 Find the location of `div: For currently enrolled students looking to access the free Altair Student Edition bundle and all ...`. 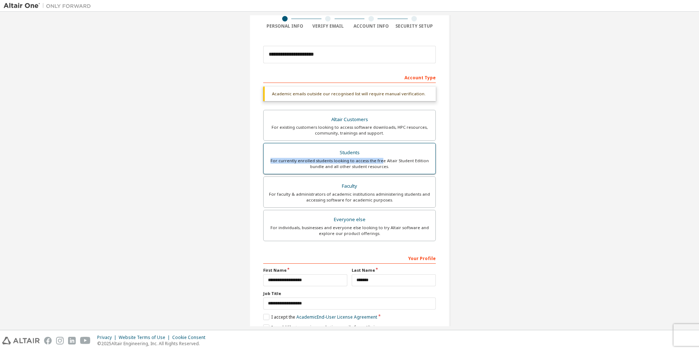

div: For currently enrolled students looking to access the free Altair Student Edition bundle and all ... is located at coordinates (349, 164).